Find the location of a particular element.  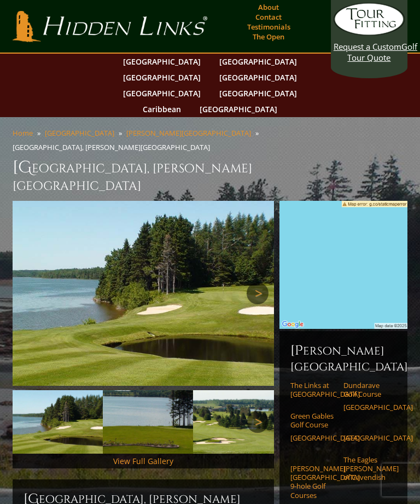

a: Green Gables Golf Course is located at coordinates (313, 420).